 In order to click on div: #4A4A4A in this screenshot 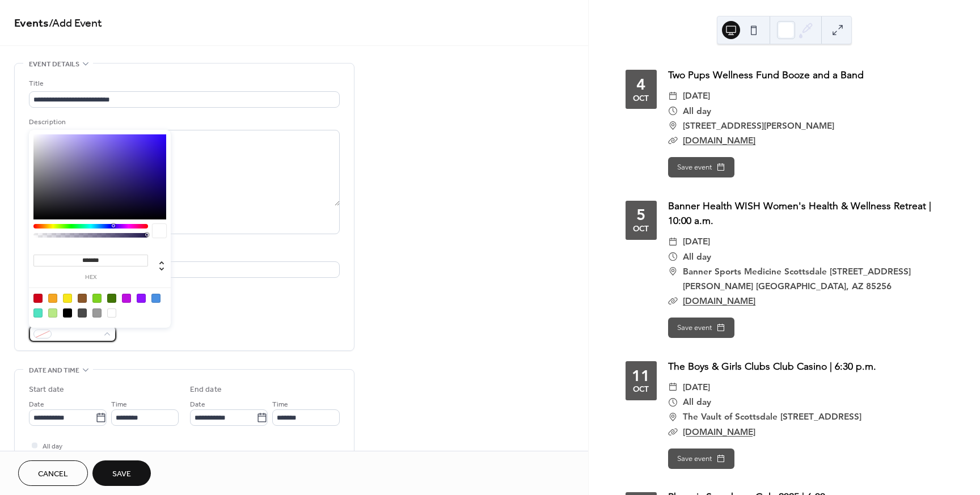, I will do `click(82, 313)`.